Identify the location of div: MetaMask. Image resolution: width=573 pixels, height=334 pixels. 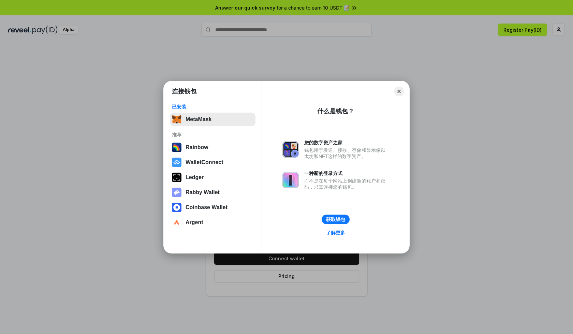
(198, 119).